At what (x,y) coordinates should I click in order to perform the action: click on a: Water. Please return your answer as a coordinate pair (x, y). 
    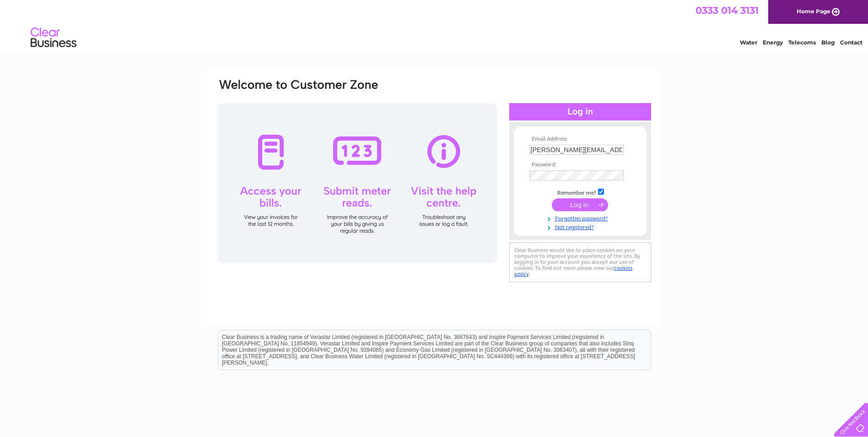
    Looking at the image, I should click on (749, 42).